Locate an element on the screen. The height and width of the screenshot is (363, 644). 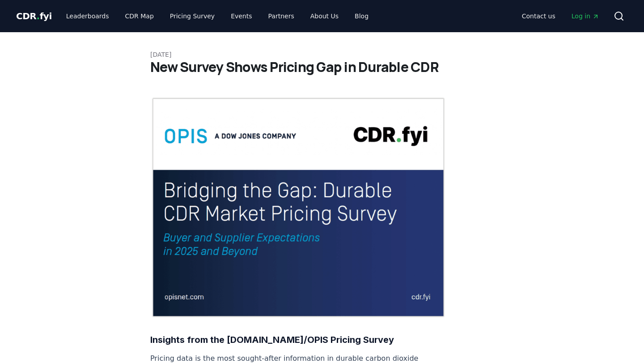
a: Contact us is located at coordinates (539, 16).